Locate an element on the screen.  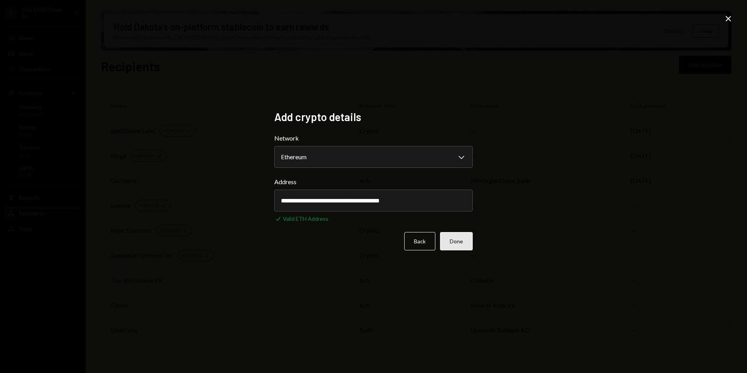
h2: Add crypto details is located at coordinates (373, 117).